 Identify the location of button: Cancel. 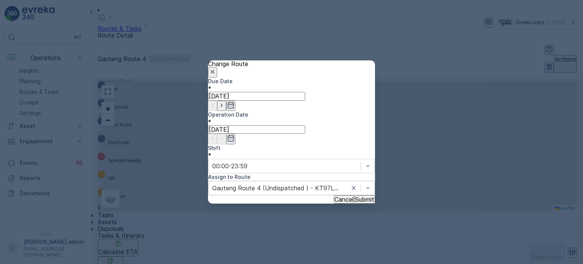
(344, 199).